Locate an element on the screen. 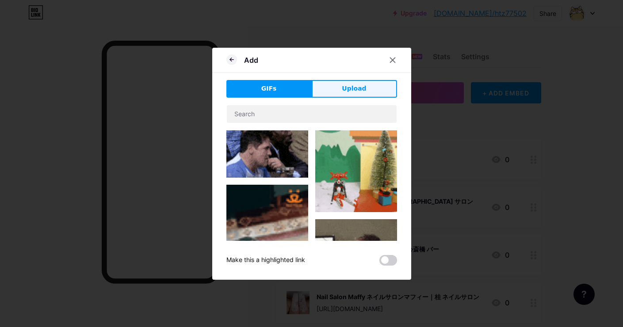  div: Make this a highlighted link is located at coordinates (266, 260).